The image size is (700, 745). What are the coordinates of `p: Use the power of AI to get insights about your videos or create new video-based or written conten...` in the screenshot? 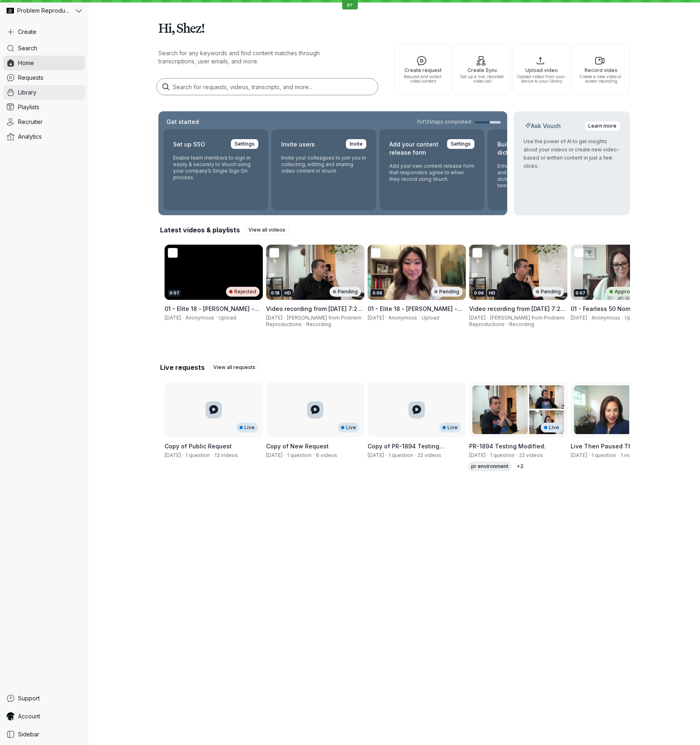 It's located at (572, 154).